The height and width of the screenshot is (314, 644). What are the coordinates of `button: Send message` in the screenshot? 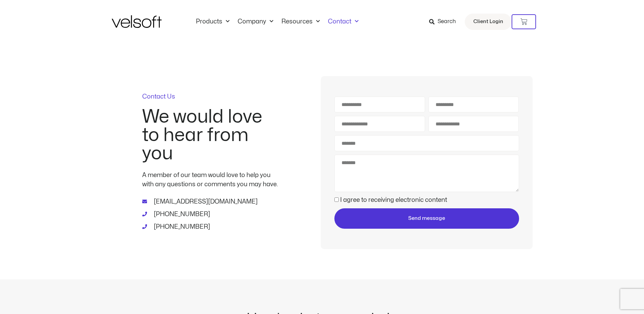 It's located at (427, 218).